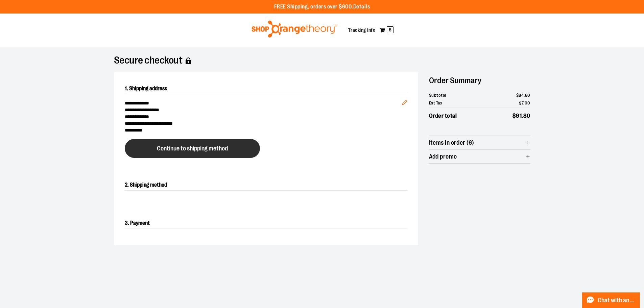  Describe the element at coordinates (266, 223) in the screenshot. I see `h2: 3. Payment` at that location.